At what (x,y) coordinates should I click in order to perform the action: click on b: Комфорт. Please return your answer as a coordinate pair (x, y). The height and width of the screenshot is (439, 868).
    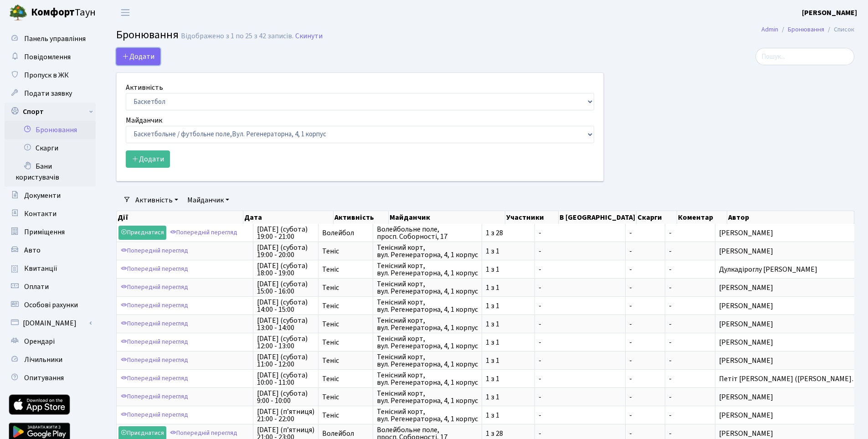
    Looking at the image, I should click on (53, 12).